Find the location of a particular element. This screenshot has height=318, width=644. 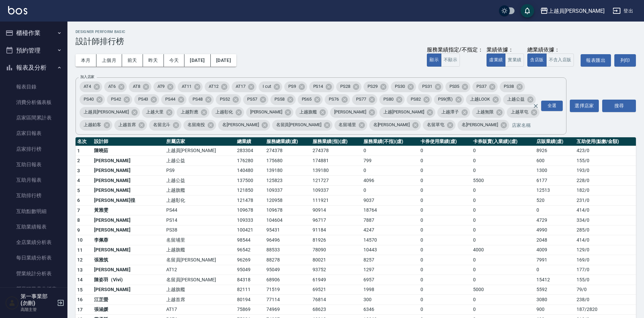

div: 上越公益 is located at coordinates (519, 100).